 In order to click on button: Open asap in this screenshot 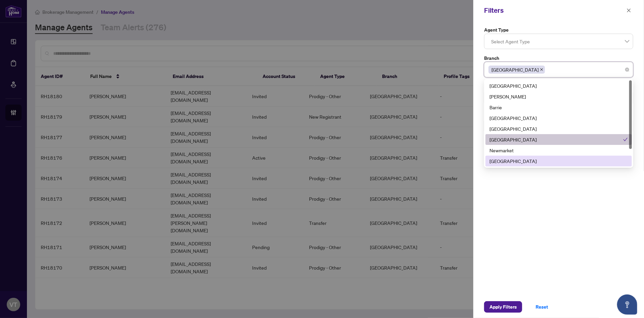, I will do `click(627, 305)`.